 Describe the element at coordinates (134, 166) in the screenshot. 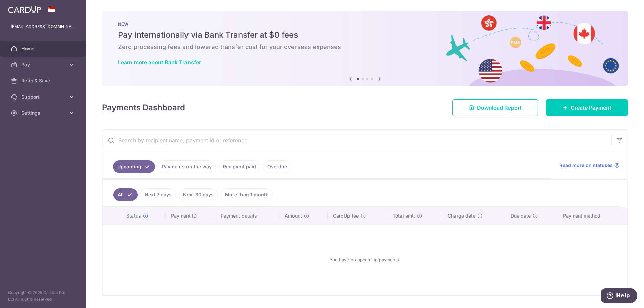

I see `a: Upcoming` at that location.